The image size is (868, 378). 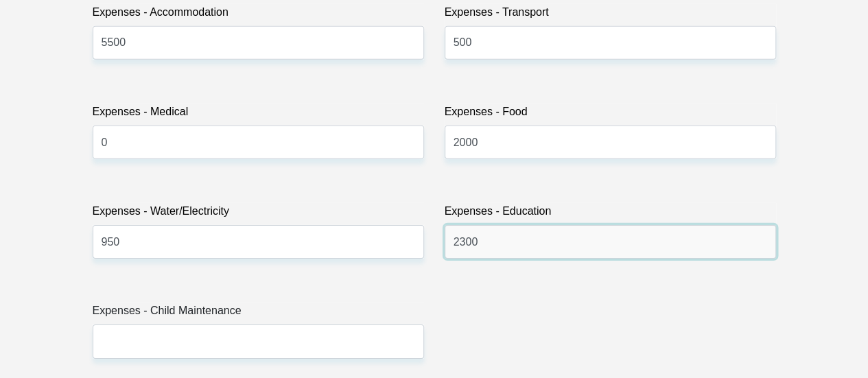 I want to click on label: Expenses - Child Maintenance, so click(x=258, y=313).